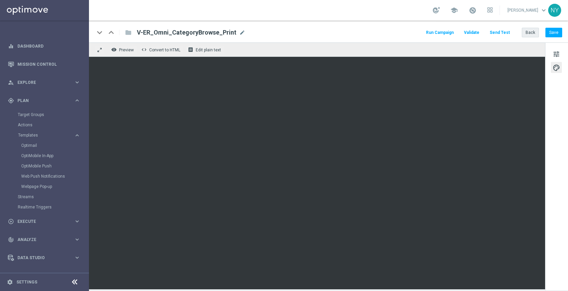 Image resolution: width=568 pixels, height=291 pixels. I want to click on div: NY, so click(555, 10).